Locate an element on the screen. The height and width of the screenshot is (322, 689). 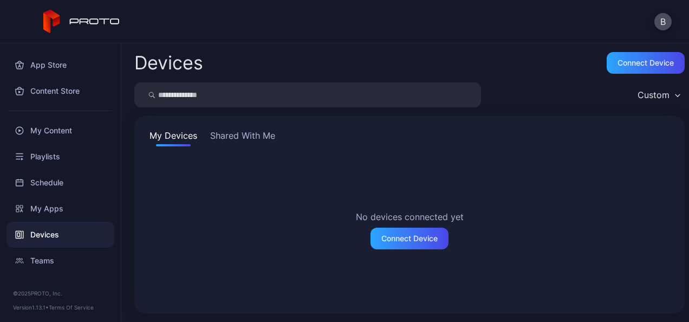
button: B is located at coordinates (663, 22).